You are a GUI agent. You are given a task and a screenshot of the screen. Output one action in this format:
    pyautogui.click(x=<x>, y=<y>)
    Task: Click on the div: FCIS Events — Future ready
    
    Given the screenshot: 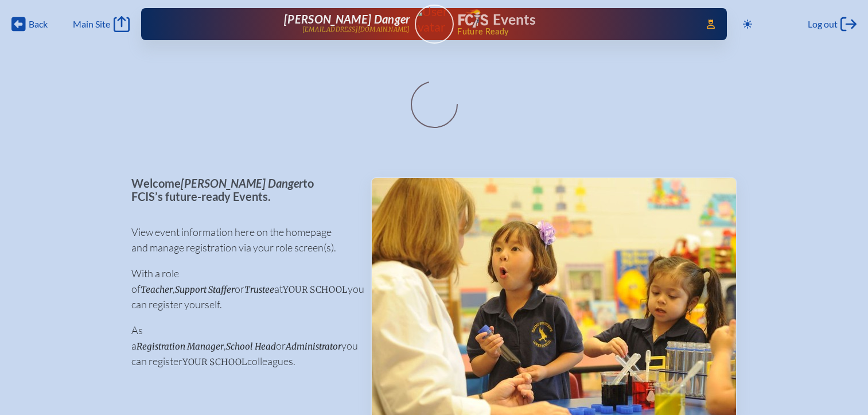 What is the action you would take?
    pyautogui.click(x=574, y=22)
    